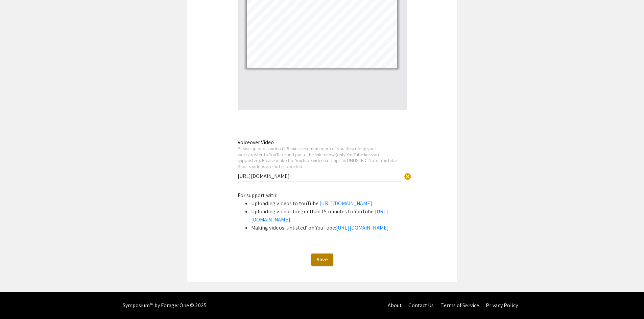  What do you see at coordinates (257, 195) in the screenshot?
I see `span: For support with:` at bounding box center [257, 195].